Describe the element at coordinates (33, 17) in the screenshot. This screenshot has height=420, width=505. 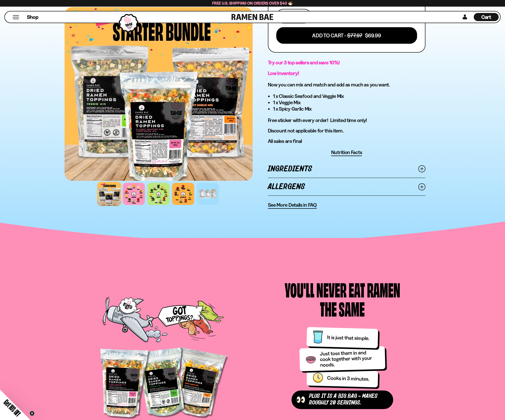
I see `span: Shop` at that location.